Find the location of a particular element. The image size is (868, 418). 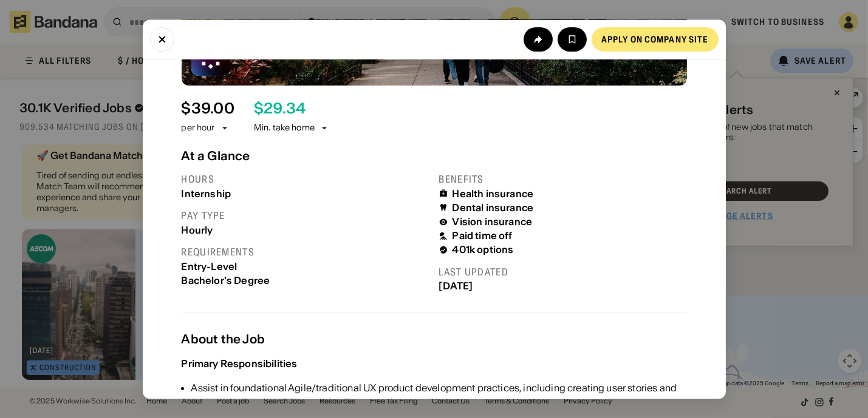

div: Requirements is located at coordinates (305, 252).